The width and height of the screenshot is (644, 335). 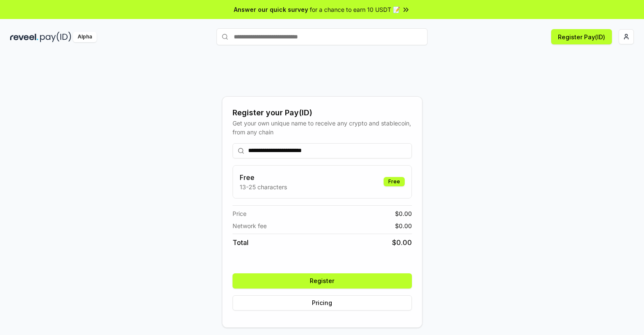 What do you see at coordinates (394, 182) in the screenshot?
I see `div: Free` at bounding box center [394, 182].